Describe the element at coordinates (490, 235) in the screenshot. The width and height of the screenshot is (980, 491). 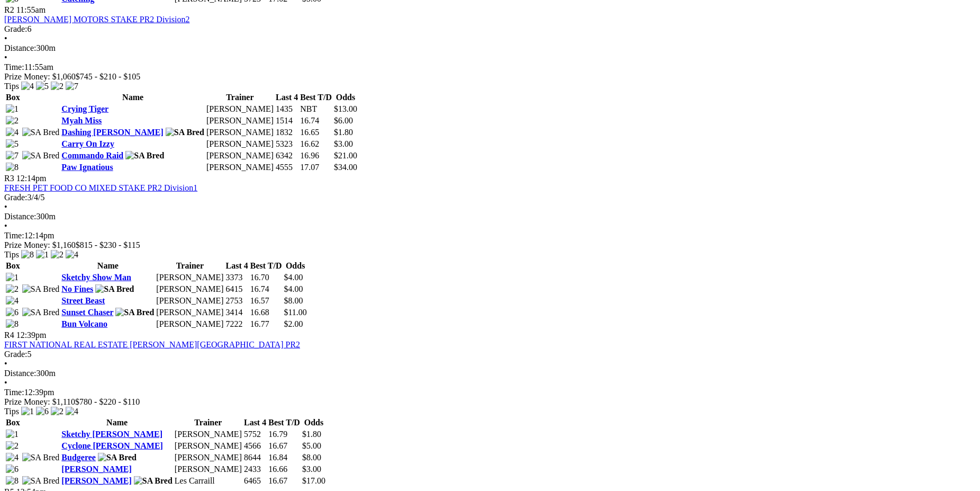
I see `div: 12:14pm` at that location.